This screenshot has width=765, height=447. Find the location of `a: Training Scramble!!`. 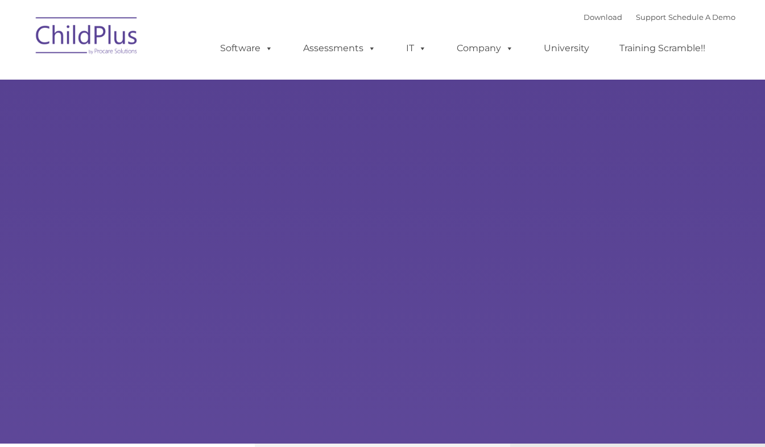

a: Training Scramble!! is located at coordinates (662, 48).